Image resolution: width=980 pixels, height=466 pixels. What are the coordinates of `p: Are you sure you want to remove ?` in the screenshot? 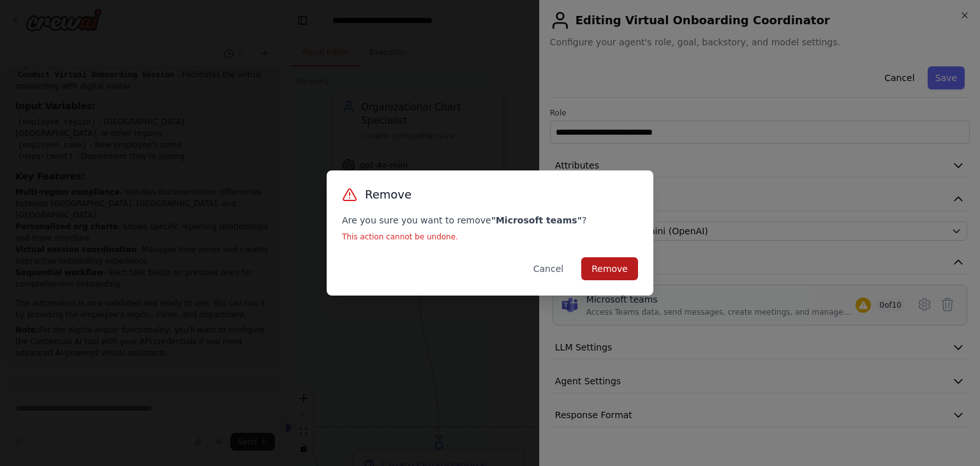 It's located at (490, 220).